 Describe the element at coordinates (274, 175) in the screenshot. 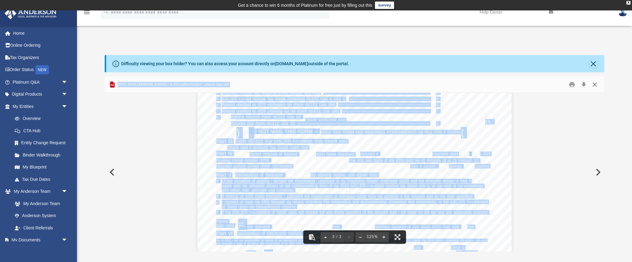

I see `span: Taxpayer` at that location.